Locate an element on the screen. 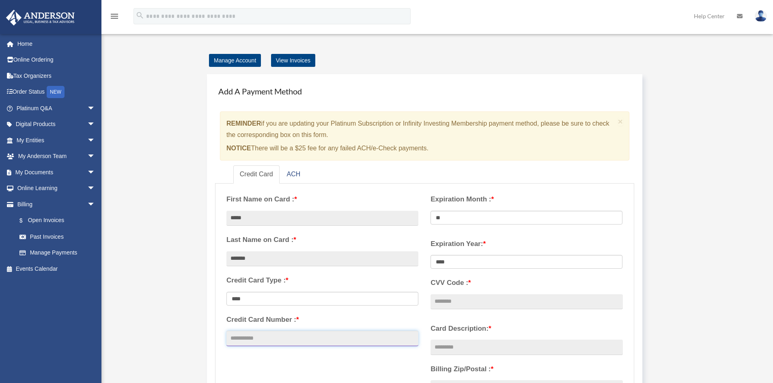  a: Credit Card is located at coordinates (256, 174).